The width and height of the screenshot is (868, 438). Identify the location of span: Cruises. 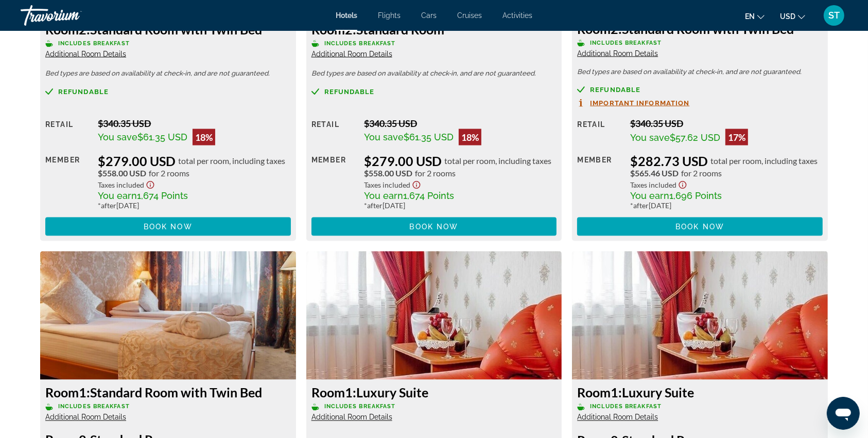
(469, 15).